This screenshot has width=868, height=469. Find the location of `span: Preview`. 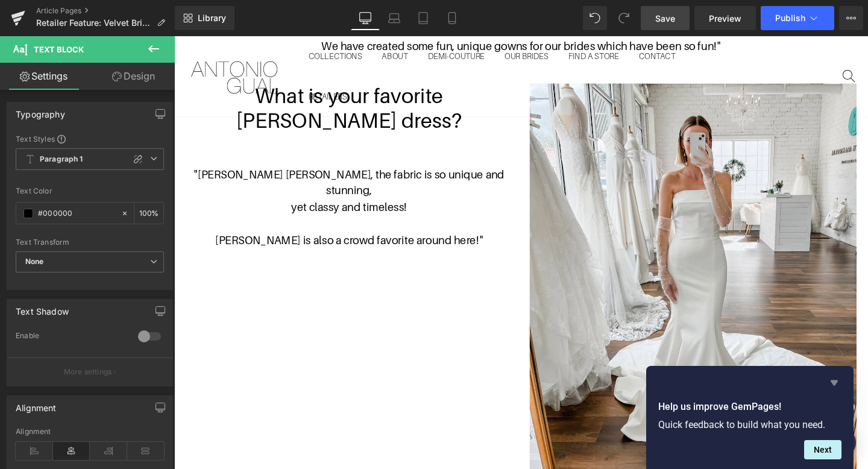

span: Preview is located at coordinates (725, 18).